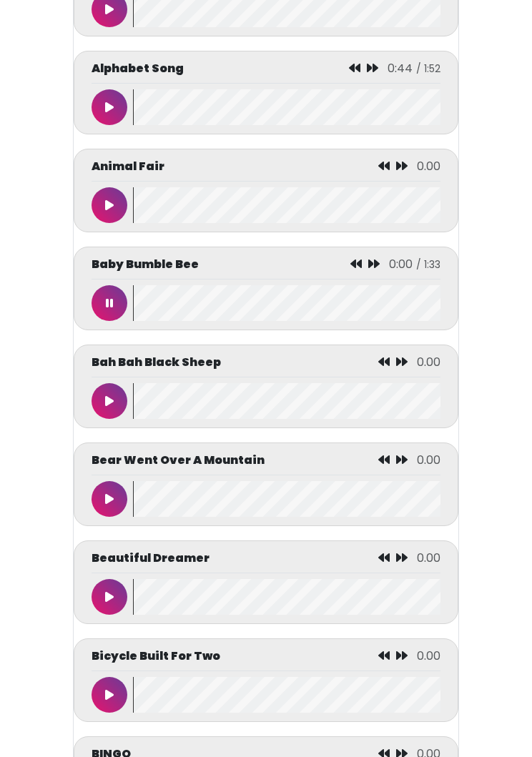 Image resolution: width=532 pixels, height=757 pixels. I want to click on p: Alphabet Song, so click(137, 69).